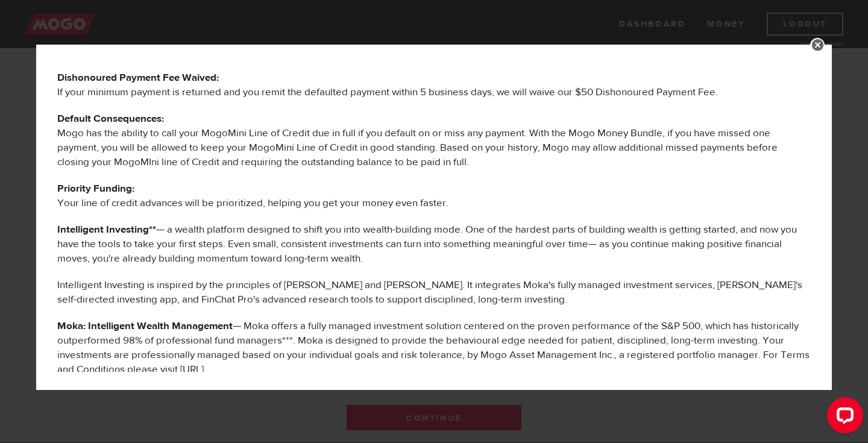 Image resolution: width=868 pixels, height=443 pixels. What do you see at coordinates (434, 140) in the screenshot?
I see `p: Mogo has the ability to call your MogoMini Line of Credit due in full if you default on or miss a...` at bounding box center [434, 140].